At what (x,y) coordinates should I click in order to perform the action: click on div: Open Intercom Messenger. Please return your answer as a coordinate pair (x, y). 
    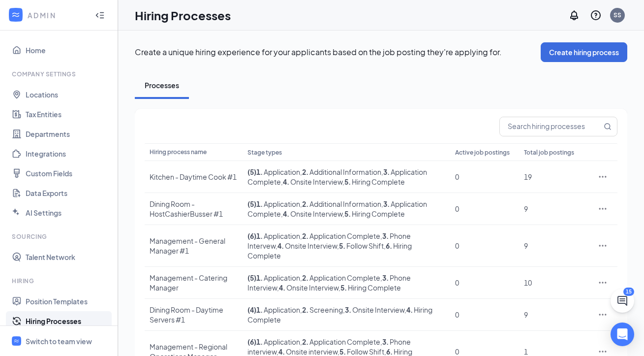
    Looking at the image, I should click on (623, 334).